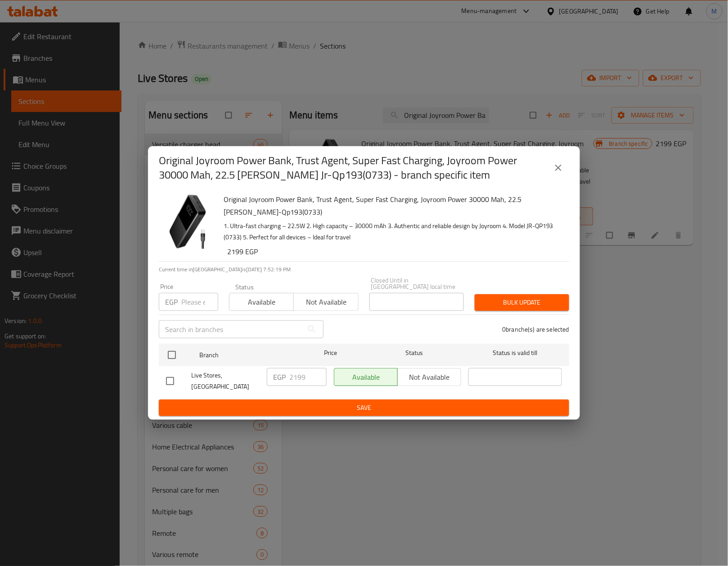  I want to click on img: Original Joyroom Power Bank, Trust Agent, Super Fast Charging, Joyroom Power 30000 Mah, 22.5 Watt..., so click(188, 222).